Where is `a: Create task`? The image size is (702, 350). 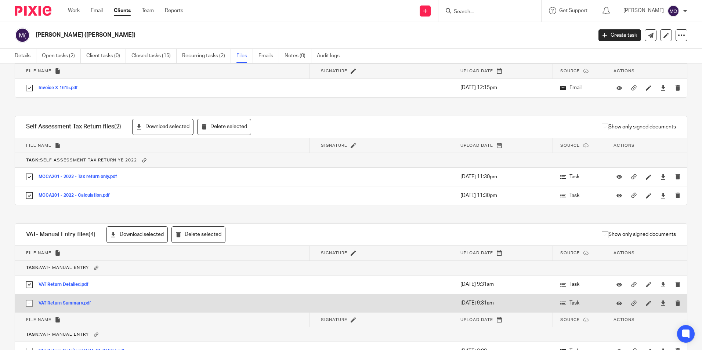 a: Create task is located at coordinates (620, 35).